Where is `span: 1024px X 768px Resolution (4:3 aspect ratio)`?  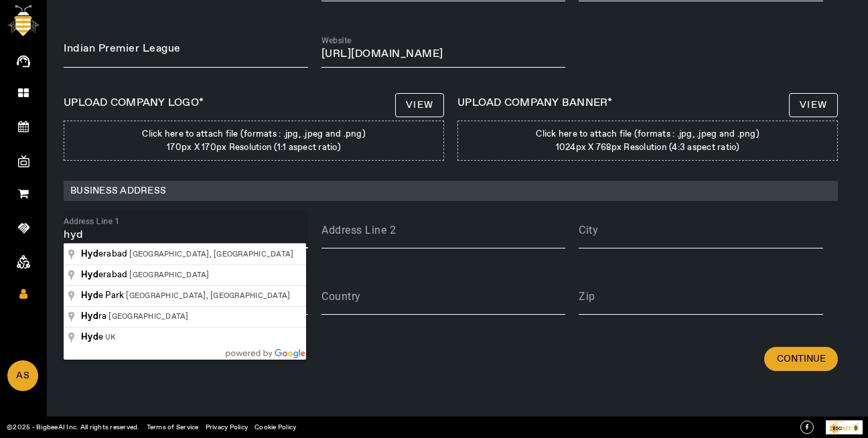 span: 1024px X 768px Resolution (4:3 aspect ratio) is located at coordinates (648, 148).